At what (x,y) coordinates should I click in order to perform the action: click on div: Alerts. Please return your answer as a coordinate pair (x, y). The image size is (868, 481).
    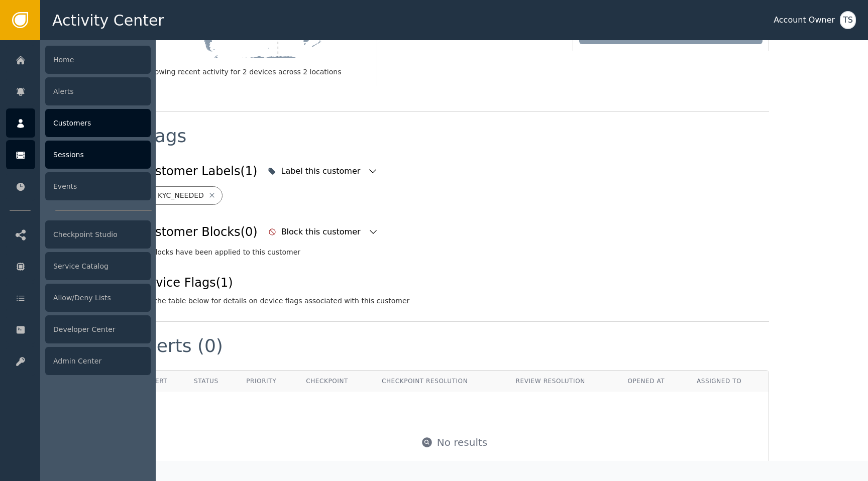
    Looking at the image, I should click on (98, 91).